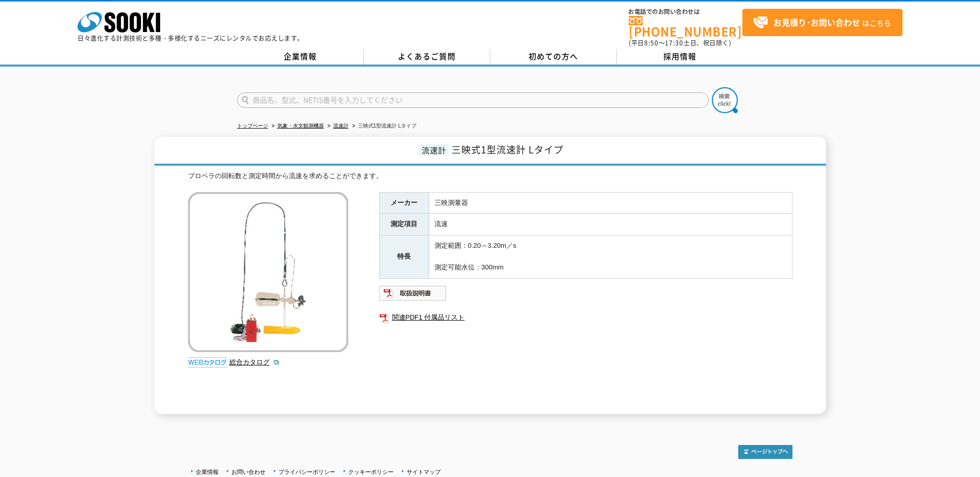  What do you see at coordinates (371, 472) in the screenshot?
I see `a: クッキーポリシー` at bounding box center [371, 472].